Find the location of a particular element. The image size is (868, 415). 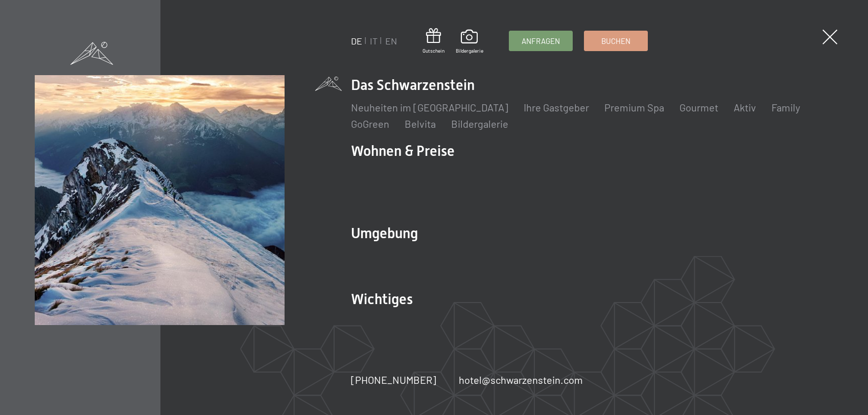

a: EN is located at coordinates (391, 41).